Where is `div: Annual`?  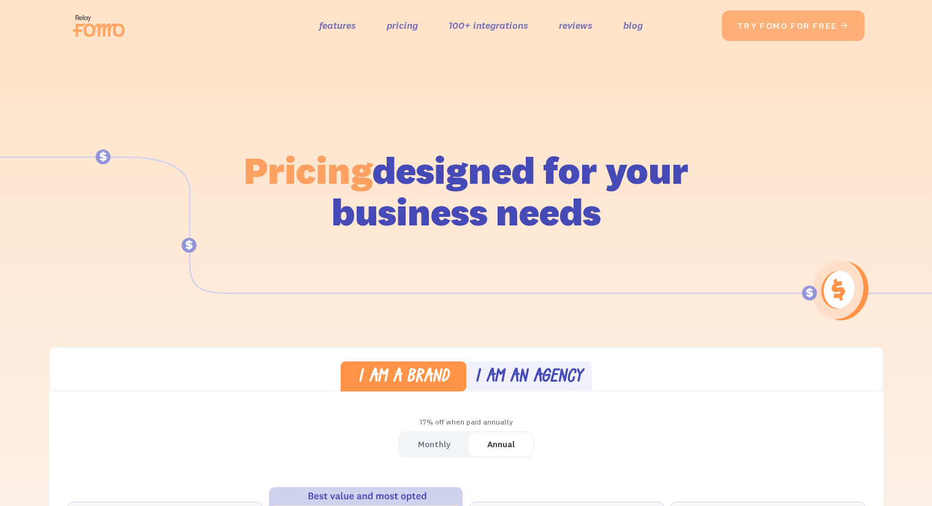 div: Annual is located at coordinates (500, 444).